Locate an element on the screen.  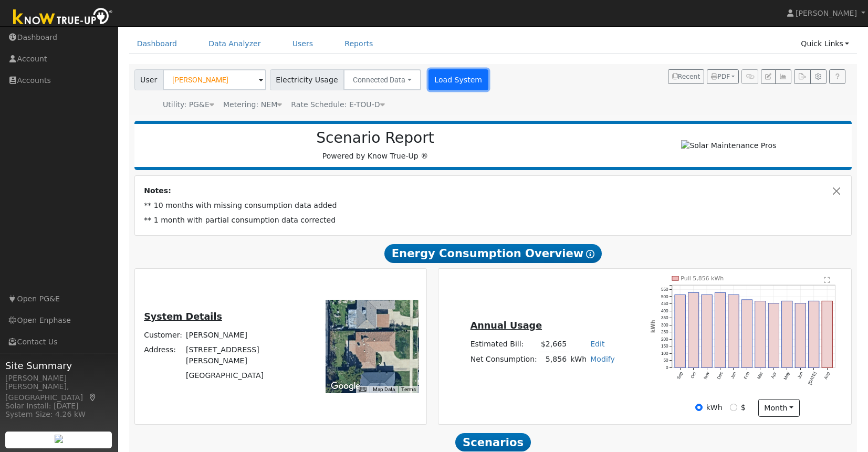
div: System Size: 4.26 kW is located at coordinates (59, 415).